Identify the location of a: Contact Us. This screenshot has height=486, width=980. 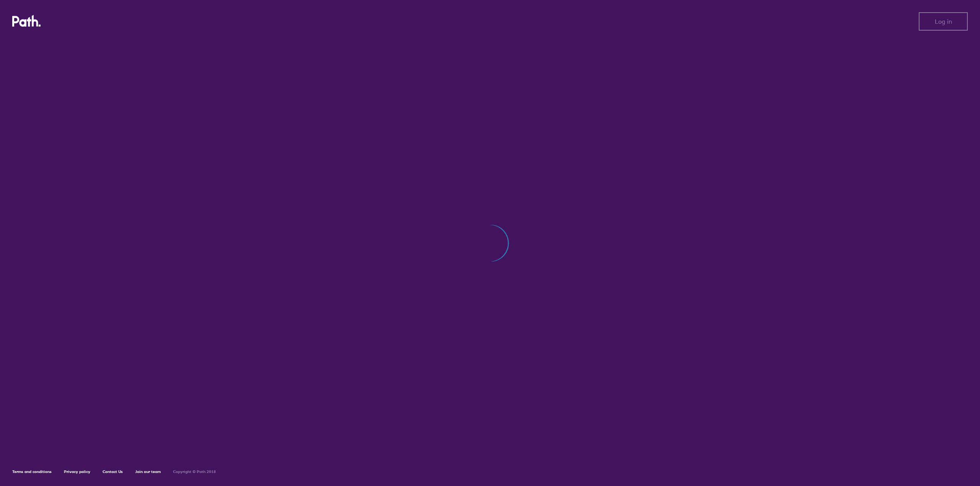
(112, 471).